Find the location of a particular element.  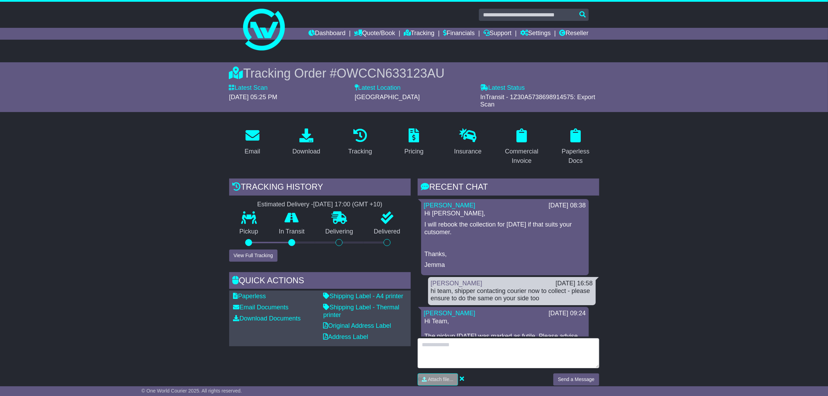

a: Paperless Docs is located at coordinates (576, 147).